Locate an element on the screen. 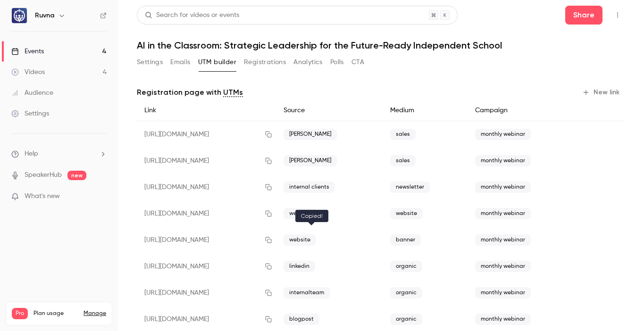 The width and height of the screenshot is (644, 331). div: Medium is located at coordinates (425, 110).